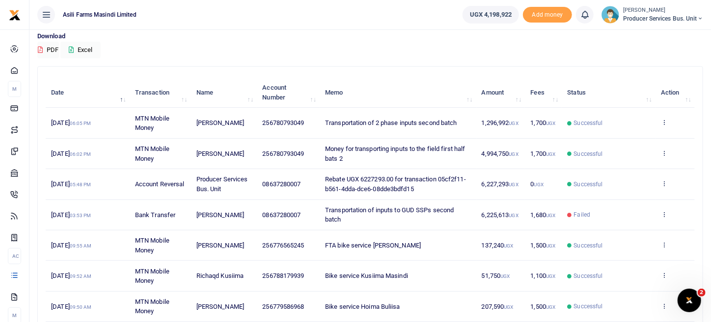 The image size is (711, 322). I want to click on span: Account Reversal, so click(159, 184).